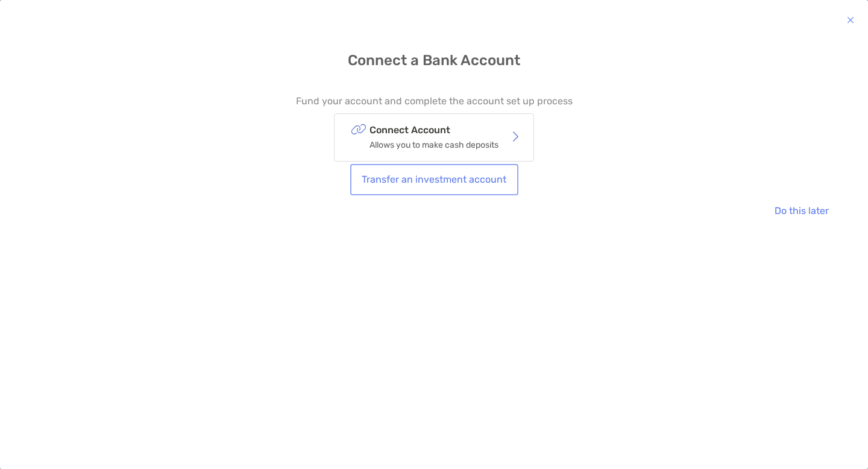 The image size is (868, 469). What do you see at coordinates (434, 137) in the screenshot?
I see `button: Connect AccountAllows you to make cash deposits` at bounding box center [434, 137].